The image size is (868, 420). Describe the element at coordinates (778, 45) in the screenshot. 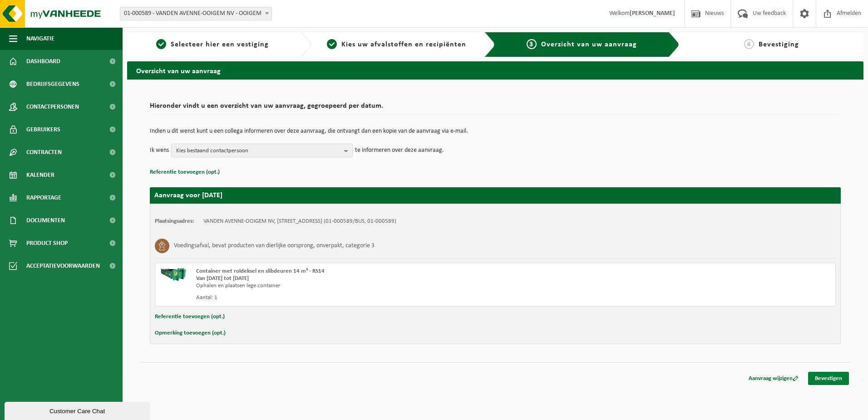

I see `span: Bevestiging` at that location.